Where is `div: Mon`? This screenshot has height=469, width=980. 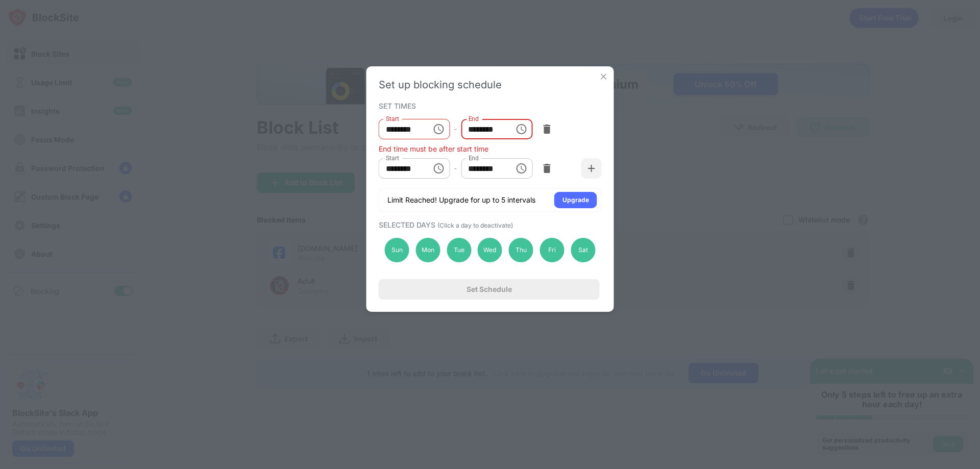 div: Mon is located at coordinates (428, 250).